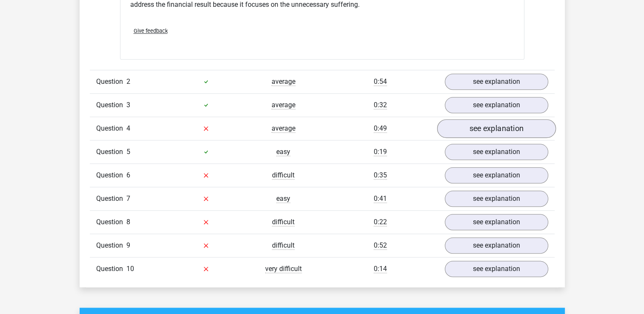  I want to click on span: 0:32, so click(380, 105).